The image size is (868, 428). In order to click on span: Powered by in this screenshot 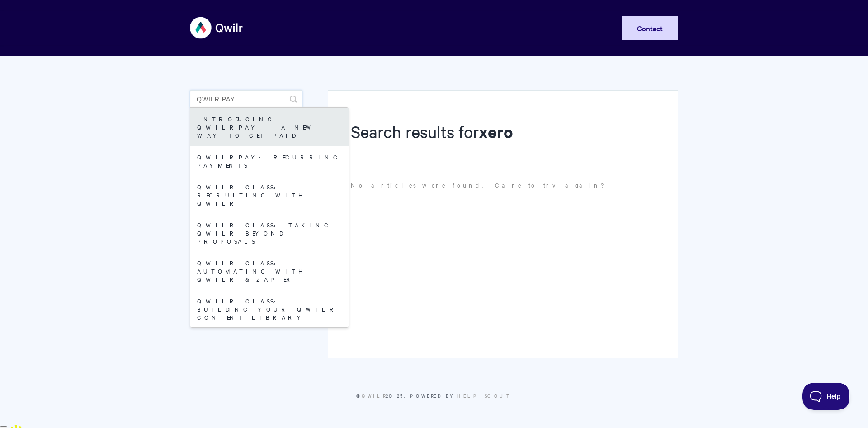, I will do `click(461, 395)`.